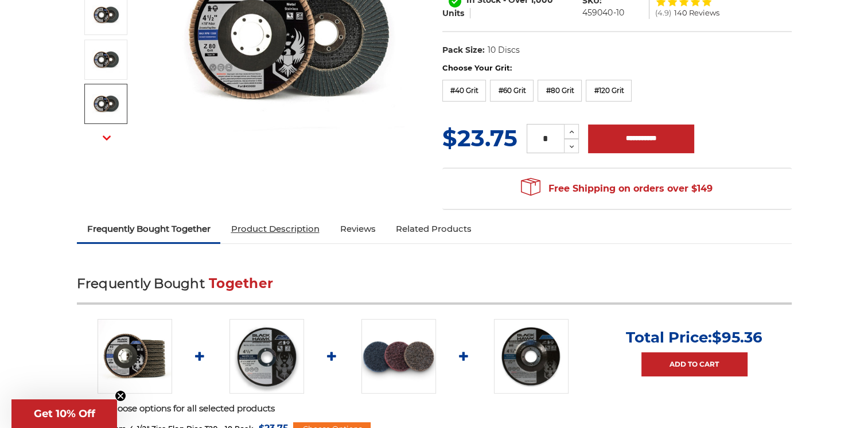  What do you see at coordinates (120, 396) in the screenshot?
I see `button: Close teaser` at bounding box center [120, 396].